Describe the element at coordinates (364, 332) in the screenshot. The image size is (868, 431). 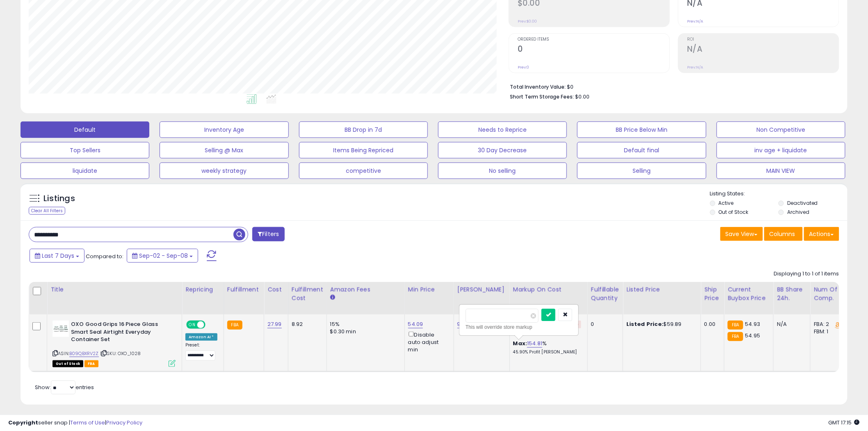
I see `div: $0.30 min` at that location.